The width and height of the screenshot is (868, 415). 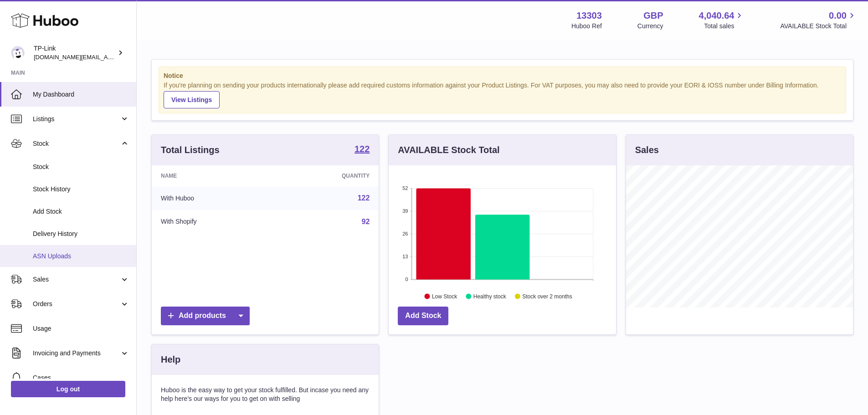 I want to click on span: Total sales, so click(x=723, y=26).